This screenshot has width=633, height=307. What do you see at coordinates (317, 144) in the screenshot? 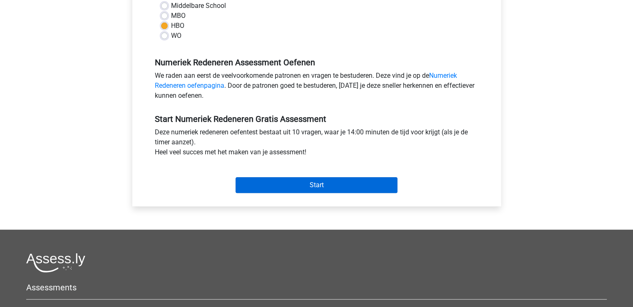
I see `div: Deze numeriek redeneren oefentest bestaat uit 10 vragen, waar je 14:00 minuten de tijd voor krijg...` at bounding box center [317, 144].